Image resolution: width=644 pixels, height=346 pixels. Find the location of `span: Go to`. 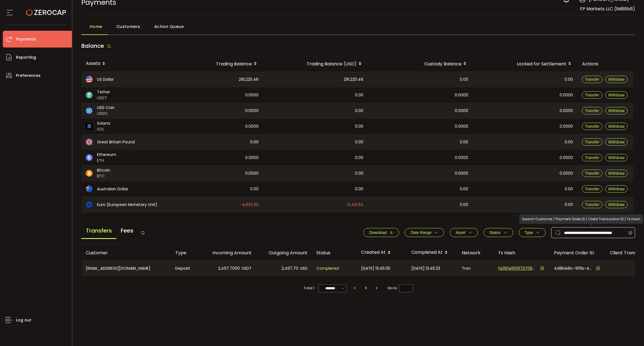

span: Go to is located at coordinates (400, 288).